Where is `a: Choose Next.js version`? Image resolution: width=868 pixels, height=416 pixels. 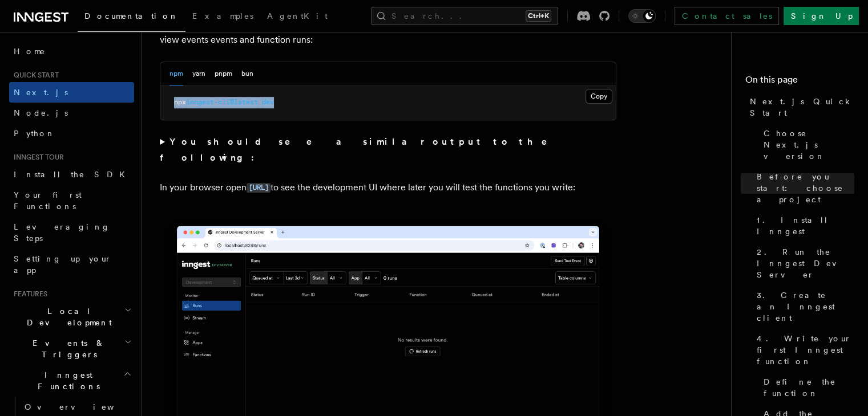 a: Choose Next.js version is located at coordinates (806, 145).